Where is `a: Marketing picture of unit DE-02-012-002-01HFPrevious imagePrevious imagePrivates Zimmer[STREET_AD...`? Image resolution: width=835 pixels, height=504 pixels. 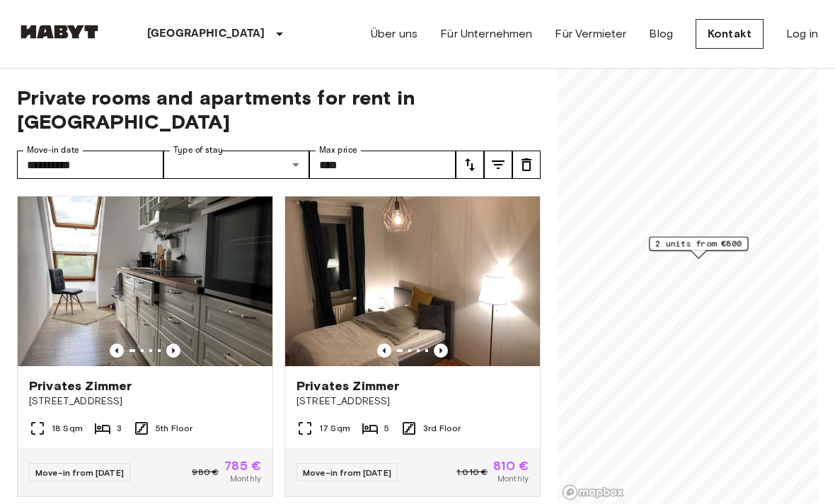
a: Marketing picture of unit DE-02-012-002-01HFPrevious imagePrevious imagePrivates Zimmer[STREET_AD... is located at coordinates (145, 347).